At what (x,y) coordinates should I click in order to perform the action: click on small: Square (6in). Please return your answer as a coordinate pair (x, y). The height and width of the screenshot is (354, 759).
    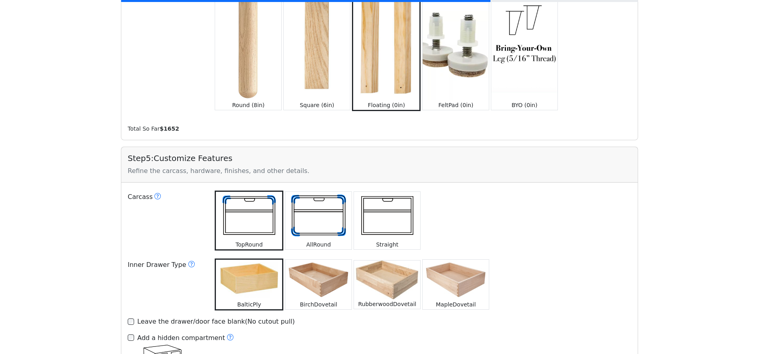
    Looking at the image, I should click on (317, 105).